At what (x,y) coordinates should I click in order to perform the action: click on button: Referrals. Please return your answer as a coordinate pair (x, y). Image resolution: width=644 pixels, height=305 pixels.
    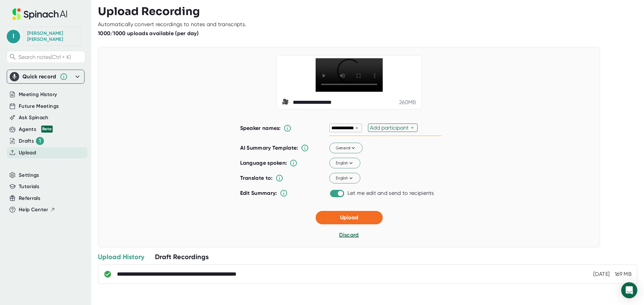
    Looking at the image, I should click on (30, 198).